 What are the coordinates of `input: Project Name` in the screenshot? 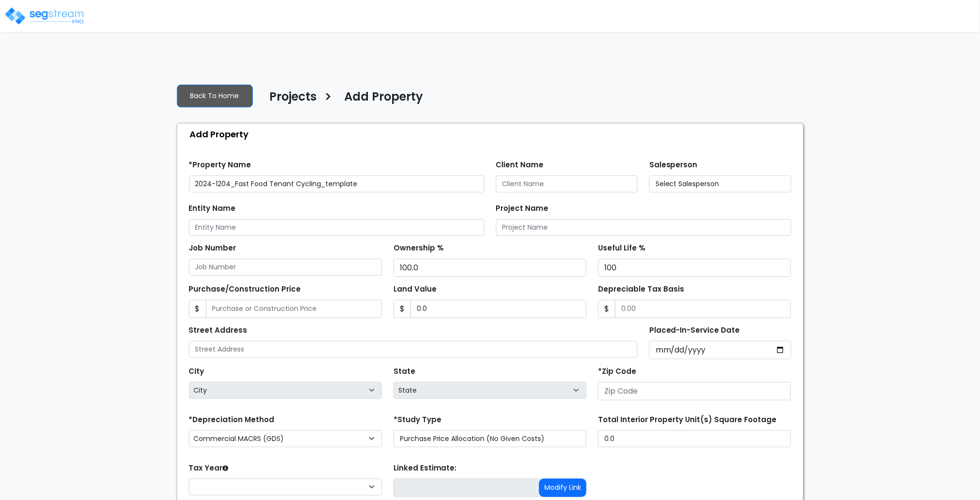 It's located at (643, 227).